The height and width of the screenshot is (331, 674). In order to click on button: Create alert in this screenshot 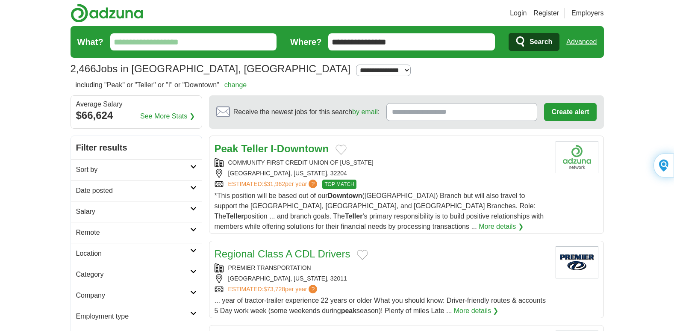, I will do `click(570, 112)`.